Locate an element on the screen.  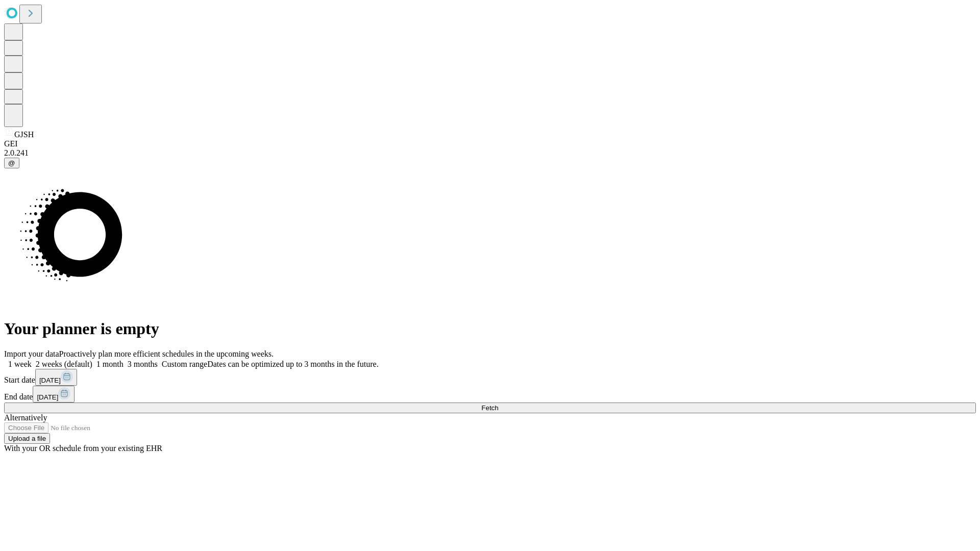
button: Upload a file is located at coordinates (27, 438).